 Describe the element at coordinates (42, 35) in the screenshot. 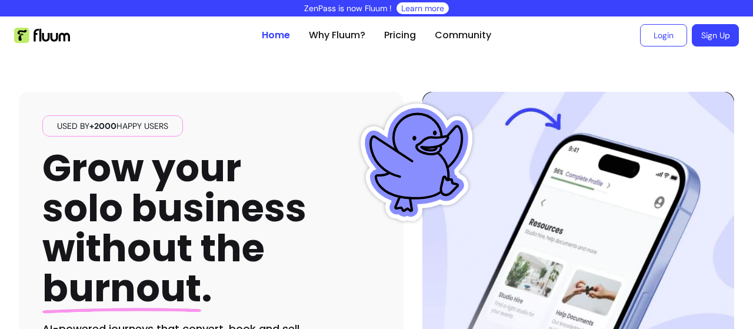

I see `img: Fluum Logo` at that location.